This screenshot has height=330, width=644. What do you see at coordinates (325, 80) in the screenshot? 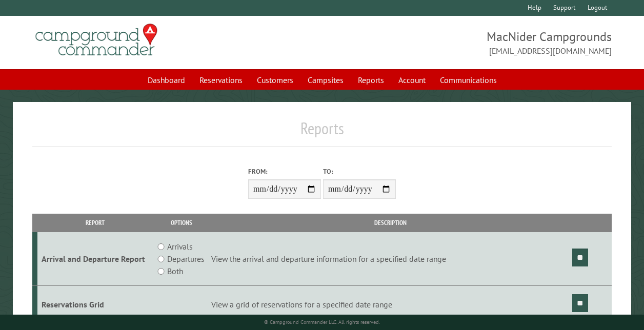
I see `a: Campsites` at bounding box center [325, 80].